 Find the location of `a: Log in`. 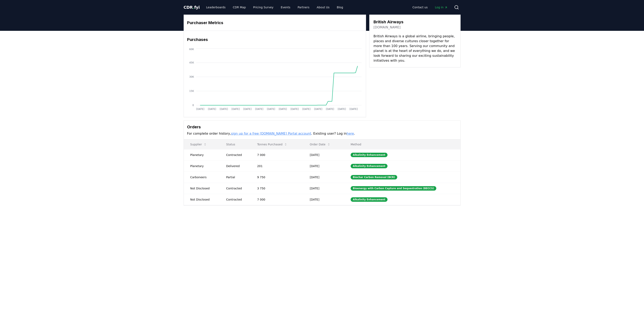

a: Log in is located at coordinates (441, 7).